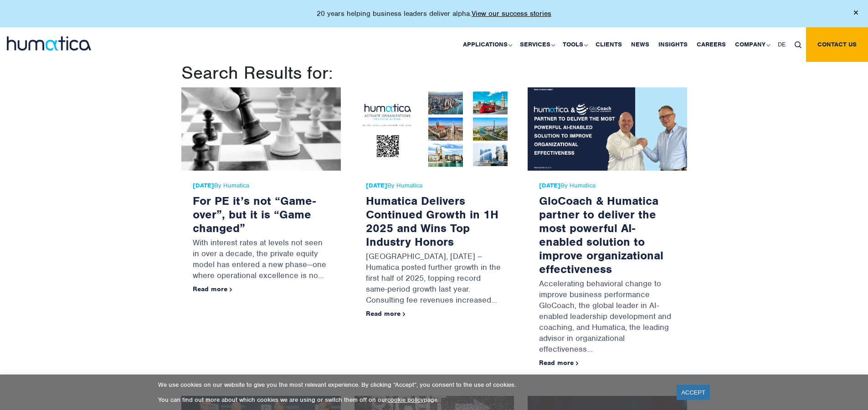 This screenshot has width=868, height=410. Describe the element at coordinates (486, 45) in the screenshot. I see `a: Applications` at that location.